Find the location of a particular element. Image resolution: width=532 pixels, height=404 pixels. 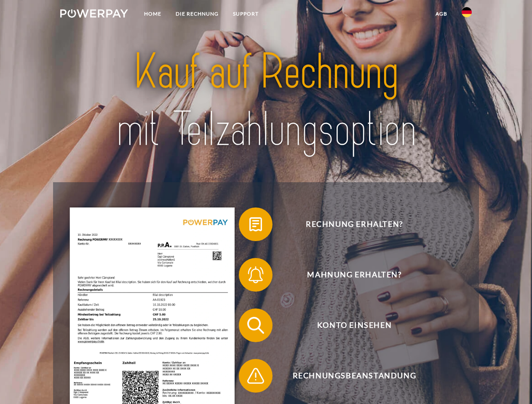

span: Rechnung erhalten? is located at coordinates (354, 225).